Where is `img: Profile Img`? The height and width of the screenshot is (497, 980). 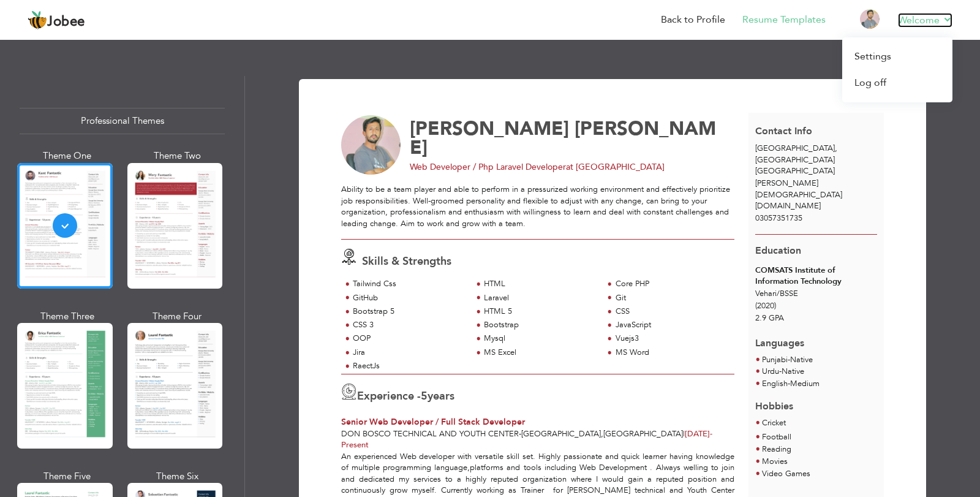
img: Profile Img is located at coordinates (870, 19).